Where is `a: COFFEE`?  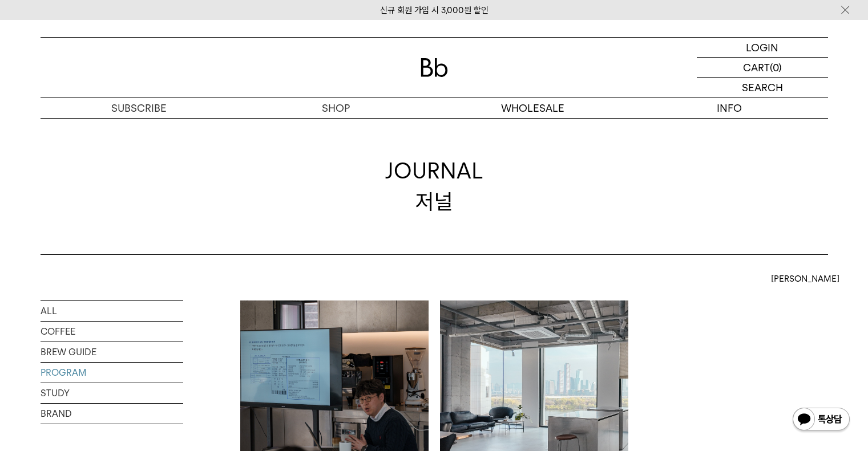
a: COFFEE is located at coordinates (112, 331).